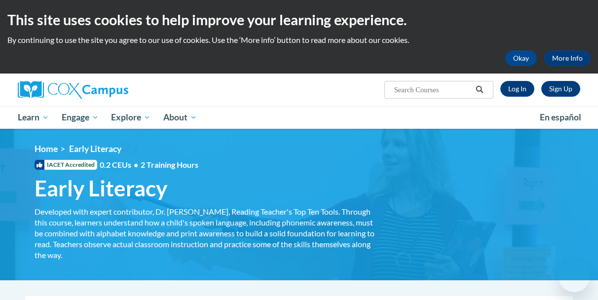 Image resolution: width=598 pixels, height=300 pixels. I want to click on a: En español, so click(560, 117).